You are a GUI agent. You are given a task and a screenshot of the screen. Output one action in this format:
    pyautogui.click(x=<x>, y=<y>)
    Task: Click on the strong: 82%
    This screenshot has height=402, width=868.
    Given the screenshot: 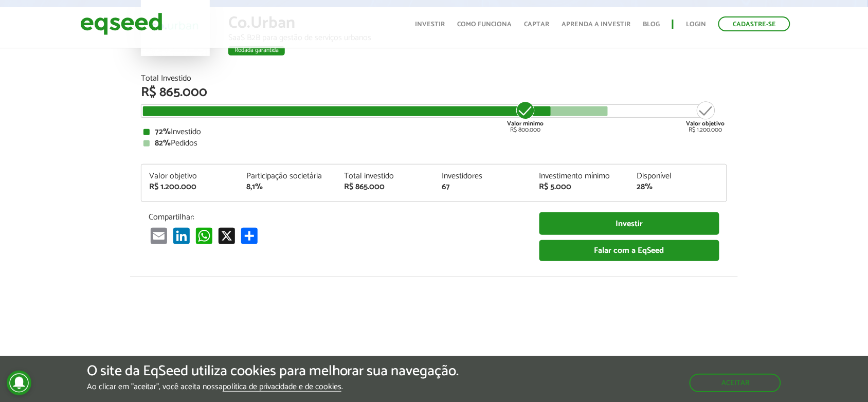 What is the action you would take?
    pyautogui.click(x=163, y=143)
    